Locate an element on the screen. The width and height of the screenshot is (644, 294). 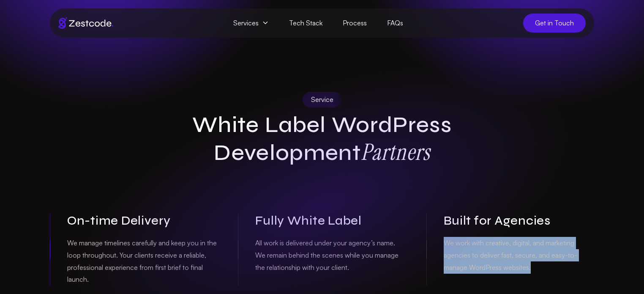
p: We work with creative, digital, and marketing agencies to deliver fast, secure, and easy-to-manag... is located at coordinates (519, 255).